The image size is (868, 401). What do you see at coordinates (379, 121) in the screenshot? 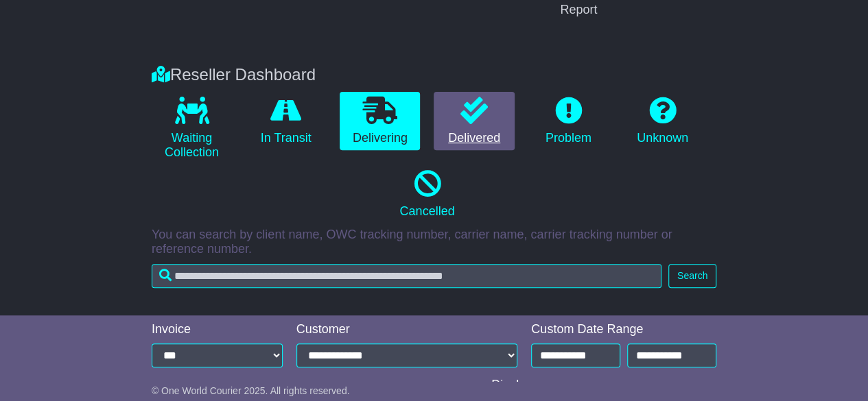
I see `a: Delivering` at bounding box center [379, 121].